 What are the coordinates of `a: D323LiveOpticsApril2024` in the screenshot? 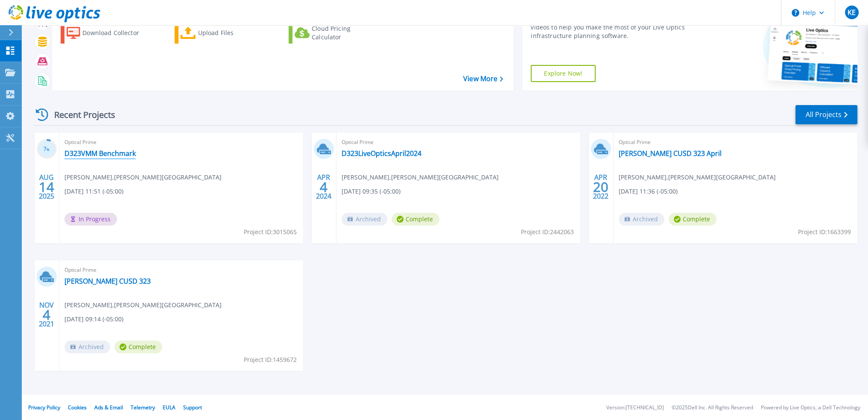 It's located at (382, 154).